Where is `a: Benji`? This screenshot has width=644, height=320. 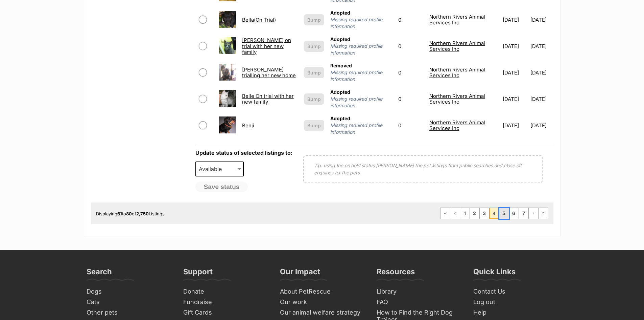
a: Benji is located at coordinates (248, 125).